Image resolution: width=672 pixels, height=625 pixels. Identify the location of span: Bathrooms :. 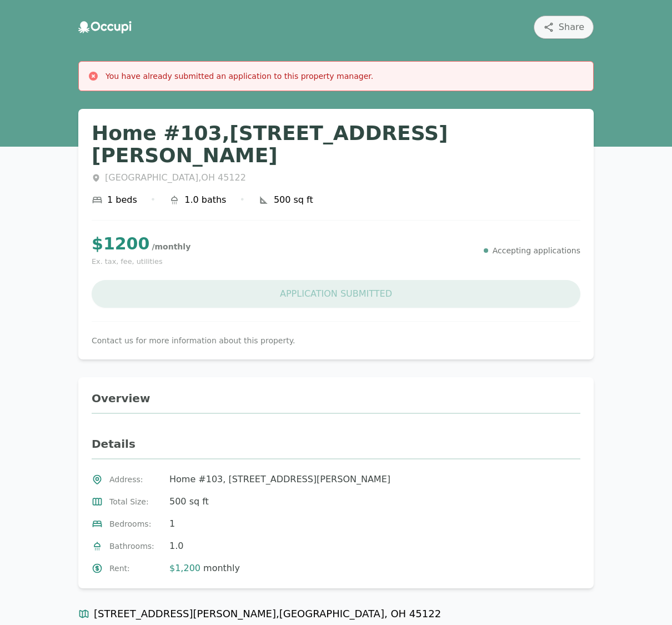
(136, 546).